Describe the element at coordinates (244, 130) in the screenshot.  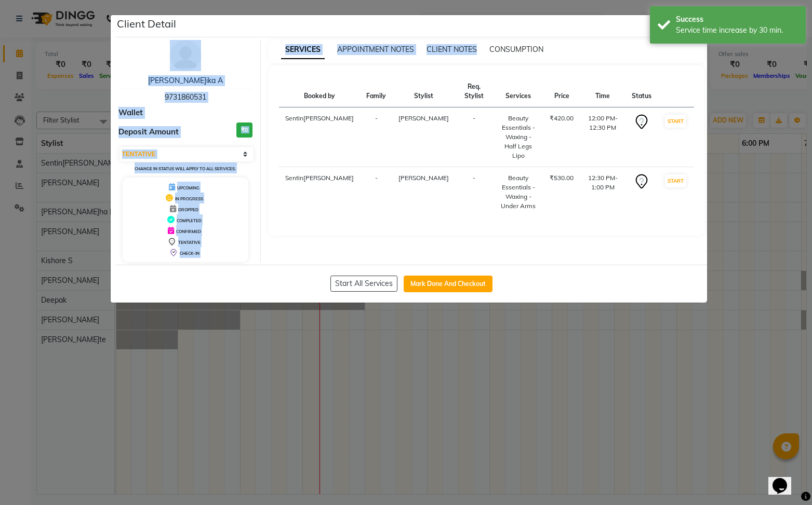
I see `h3: ₹0` at that location.